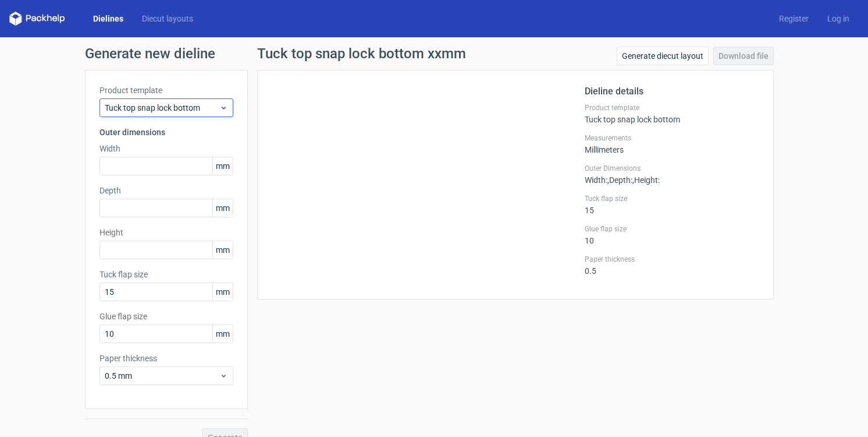 The height and width of the screenshot is (437, 868). Describe the element at coordinates (672, 168) in the screenshot. I see `label: Outer Dimensions` at that location.